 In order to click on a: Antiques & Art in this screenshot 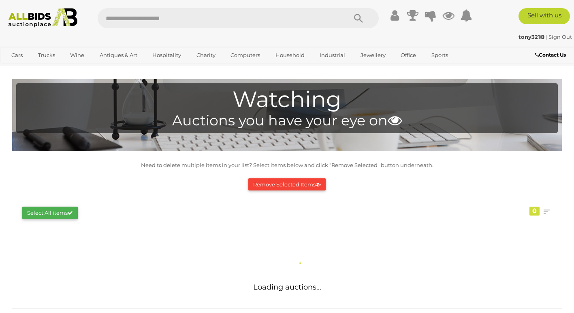, I will do `click(118, 55)`.